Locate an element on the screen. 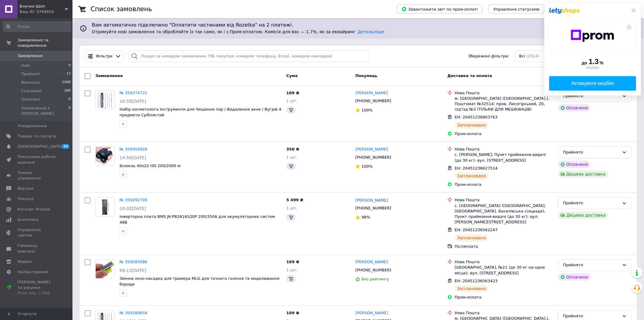 This screenshot has height=320, width=644. span: Завантажити звіт по пром-оплаті is located at coordinates (439, 9).